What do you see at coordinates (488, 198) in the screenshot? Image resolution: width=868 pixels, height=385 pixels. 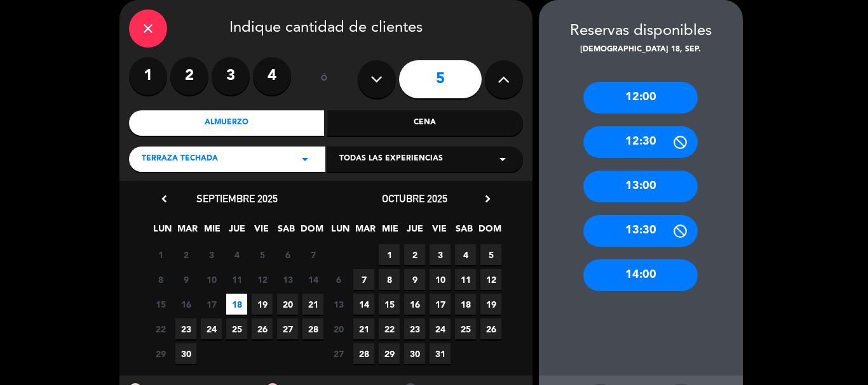 I see `i: chevron_right` at bounding box center [488, 198].